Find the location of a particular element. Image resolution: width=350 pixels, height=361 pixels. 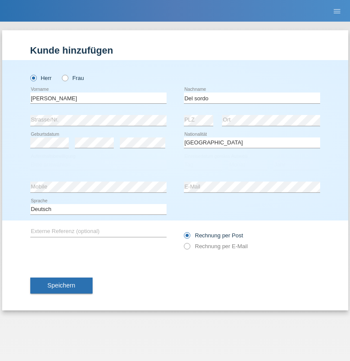

h1: Kunde hinzufügen is located at coordinates (175, 50).